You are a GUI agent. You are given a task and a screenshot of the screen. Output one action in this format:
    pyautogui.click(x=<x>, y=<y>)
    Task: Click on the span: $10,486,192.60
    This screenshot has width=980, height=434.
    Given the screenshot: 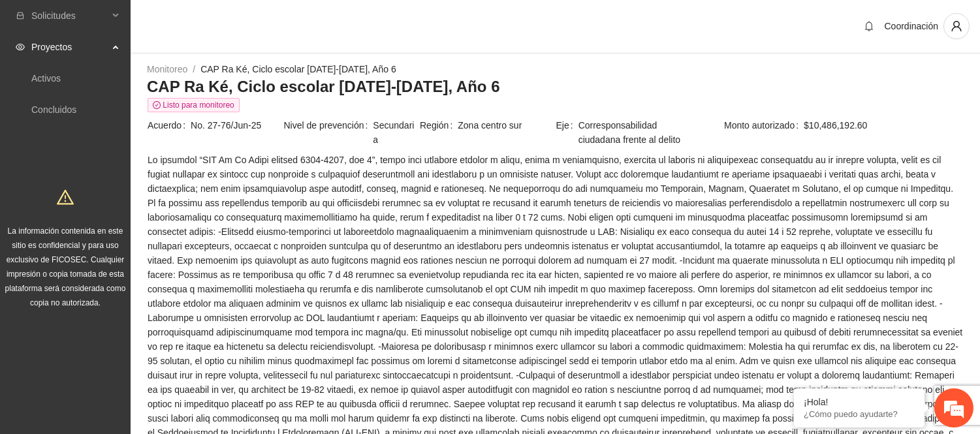 What is the action you would take?
    pyautogui.click(x=883, y=125)
    